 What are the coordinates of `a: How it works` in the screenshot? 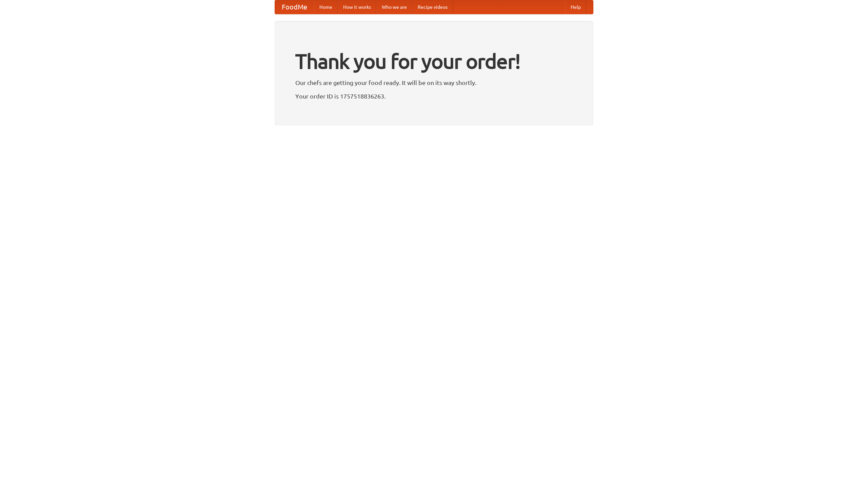 It's located at (357, 7).